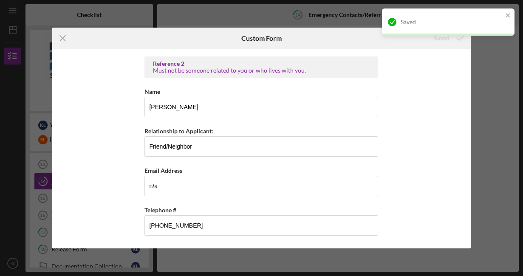 This screenshot has height=276, width=523. Describe the element at coordinates (508, 16) in the screenshot. I see `button: close` at that location.